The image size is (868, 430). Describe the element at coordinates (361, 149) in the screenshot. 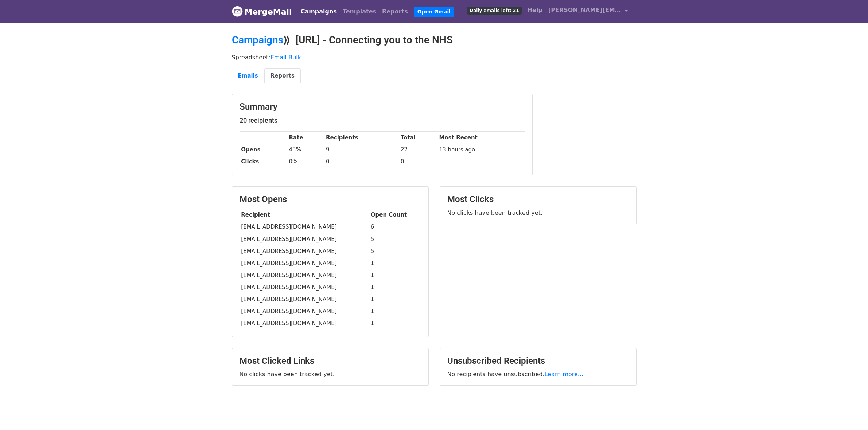

I see `td: 9` at that location.